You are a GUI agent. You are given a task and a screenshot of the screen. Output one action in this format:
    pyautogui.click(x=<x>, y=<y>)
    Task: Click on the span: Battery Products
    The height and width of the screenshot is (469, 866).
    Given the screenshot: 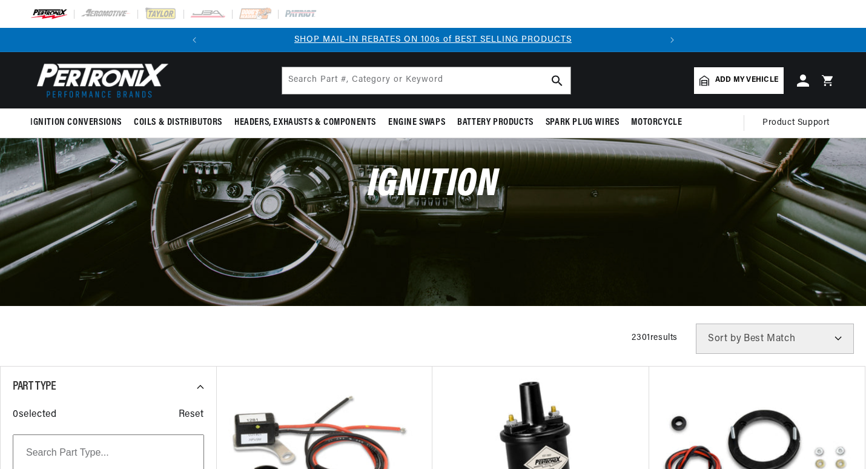 What is the action you would take?
    pyautogui.click(x=495, y=122)
    